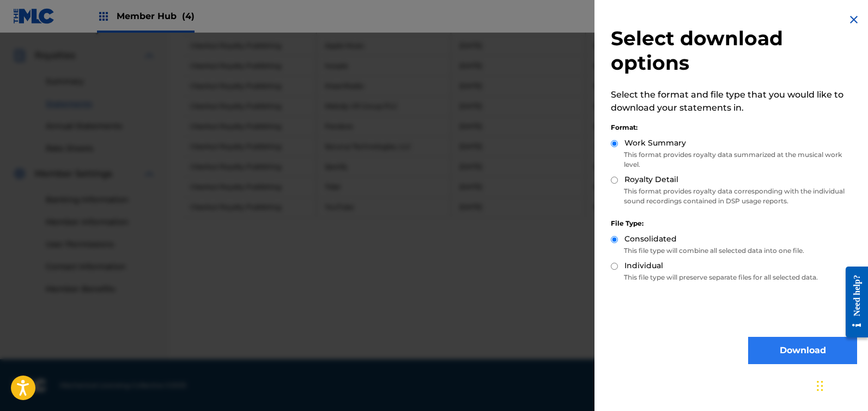 Image resolution: width=868 pixels, height=411 pixels. I want to click on div: Chat Widget, so click(841, 385).